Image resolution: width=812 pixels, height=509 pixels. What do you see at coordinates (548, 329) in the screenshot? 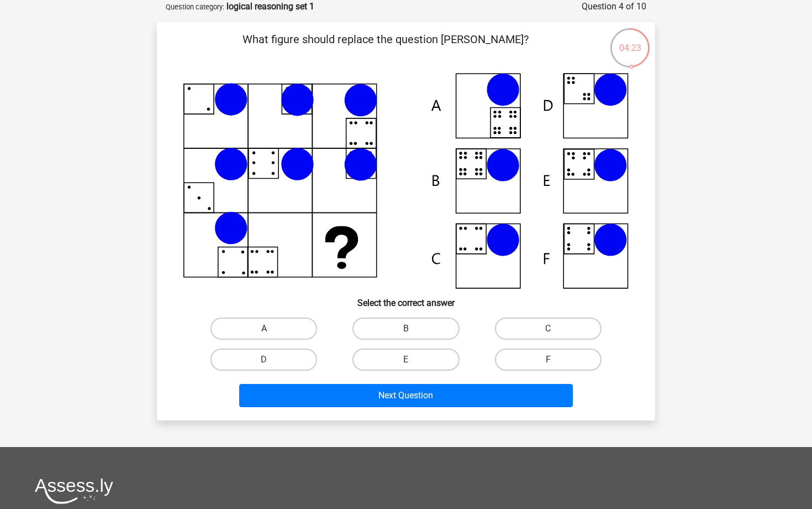
I see `label: C` at bounding box center [548, 329].